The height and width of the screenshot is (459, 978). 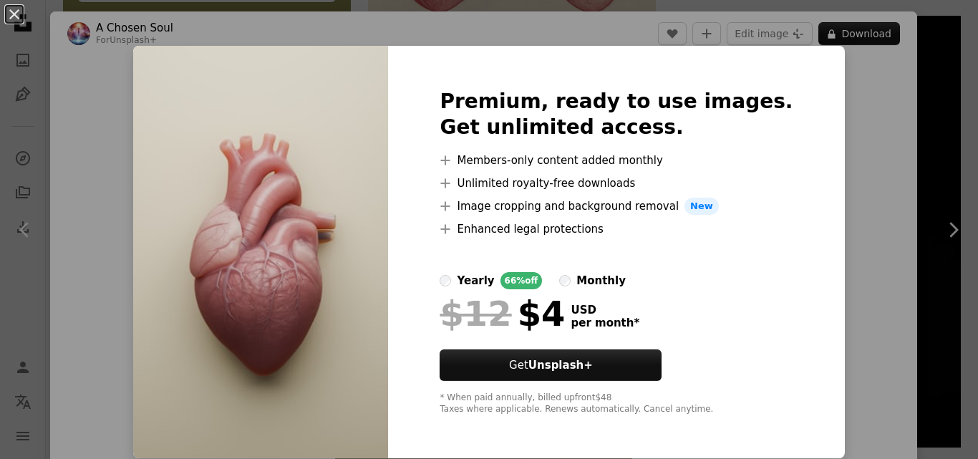 I want to click on li: Image cropping and background removal, so click(x=616, y=206).